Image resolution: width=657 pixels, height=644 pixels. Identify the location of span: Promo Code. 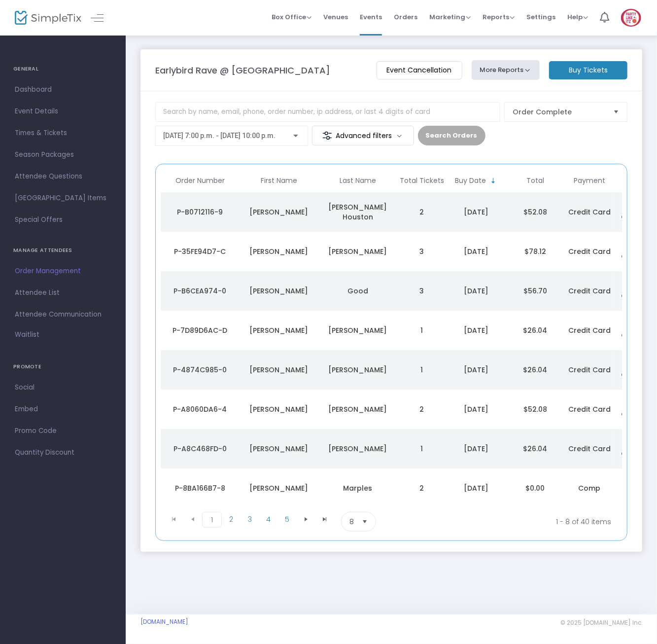
(63, 431).